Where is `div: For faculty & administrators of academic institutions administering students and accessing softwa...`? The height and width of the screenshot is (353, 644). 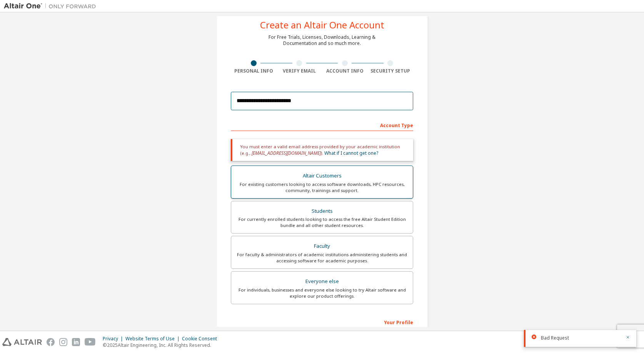
div: For faculty & administrators of academic institutions administering students and accessing softwa... is located at coordinates (322, 258).